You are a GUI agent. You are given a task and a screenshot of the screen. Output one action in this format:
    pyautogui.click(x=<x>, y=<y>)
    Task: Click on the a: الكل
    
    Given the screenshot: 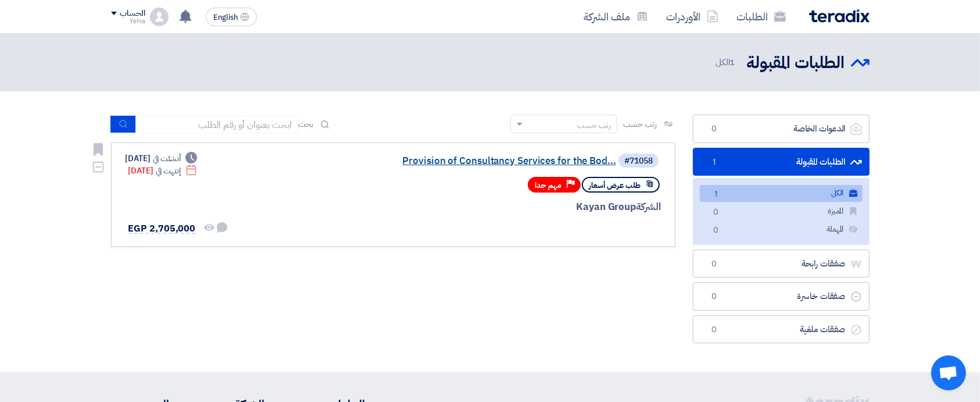 What is the action you would take?
    pyautogui.click(x=781, y=193)
    